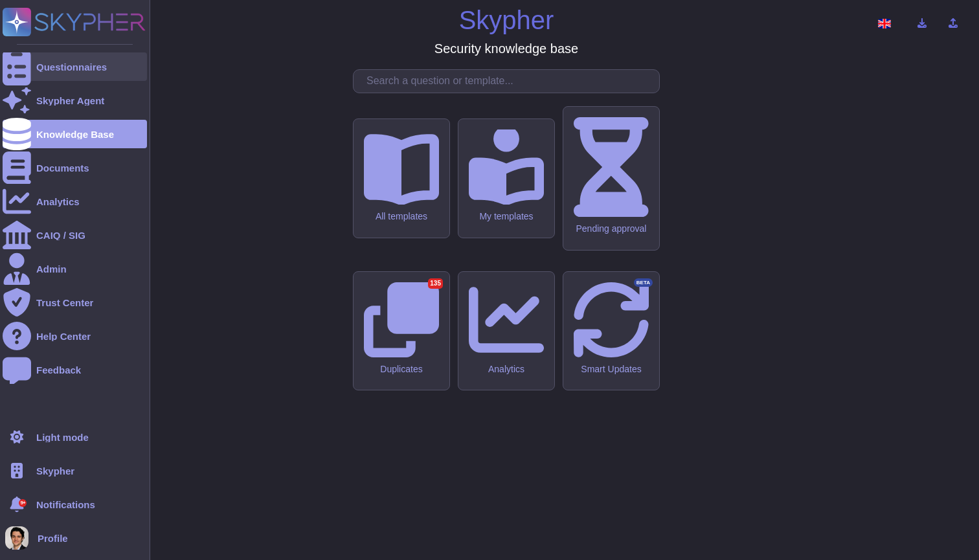 The height and width of the screenshot is (560, 979). Describe the element at coordinates (75, 235) in the screenshot. I see `a: CAIQ / SIG` at that location.